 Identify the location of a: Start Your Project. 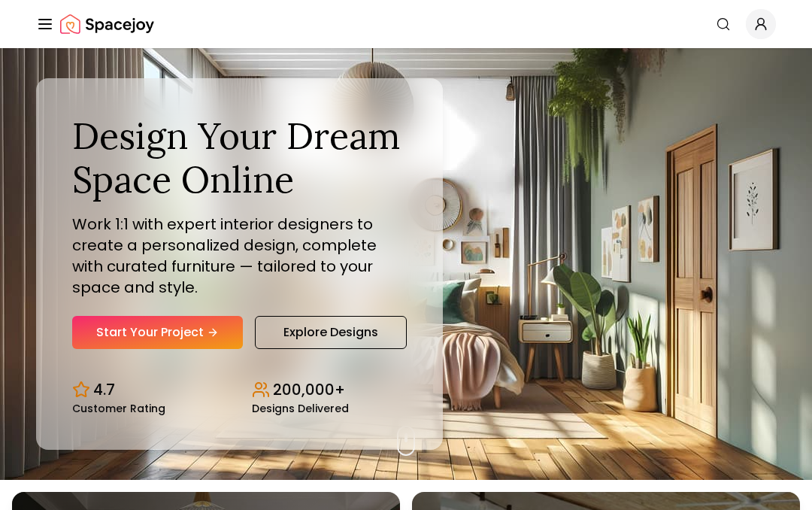
(157, 333).